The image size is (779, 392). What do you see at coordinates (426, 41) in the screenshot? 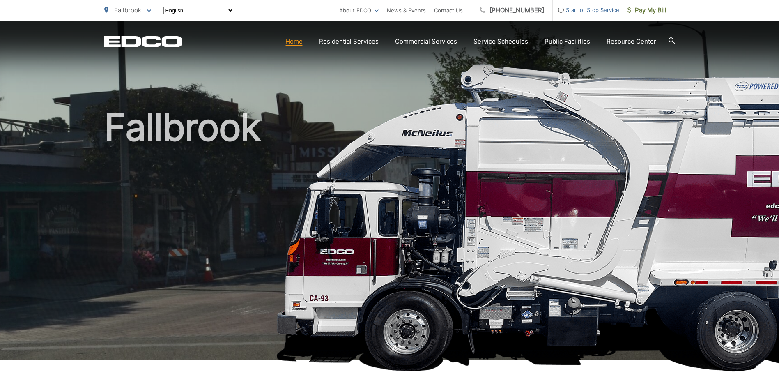
I see `a: Commercial Services` at bounding box center [426, 41].